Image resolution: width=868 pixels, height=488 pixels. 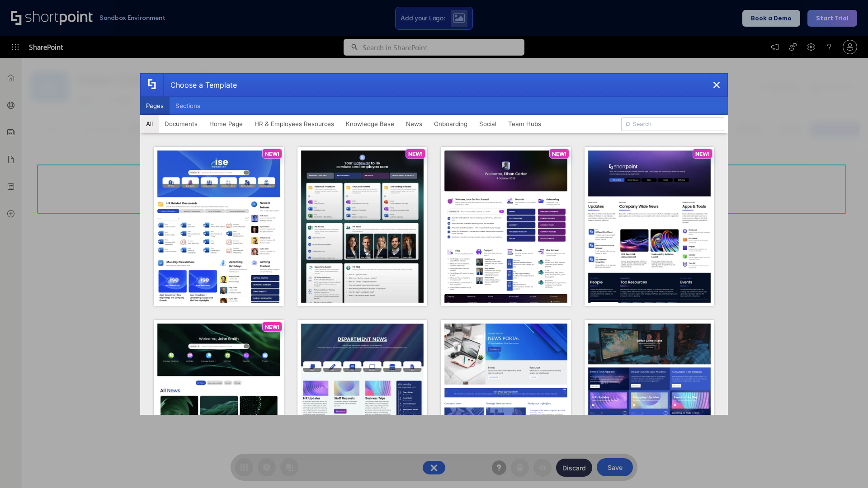 I want to click on button: Knowledge Base, so click(x=370, y=124).